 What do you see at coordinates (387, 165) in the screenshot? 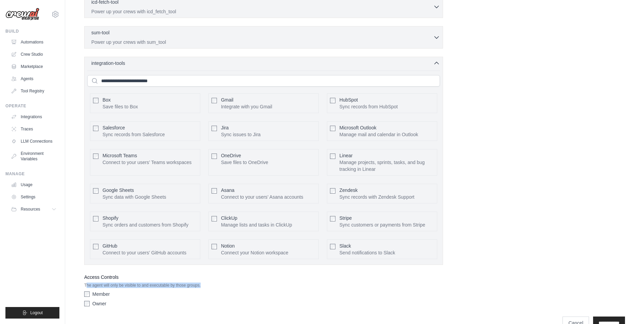
I see `p: Manage projects, sprints, tasks, and bug tracking in Linear` at bounding box center [387, 165].